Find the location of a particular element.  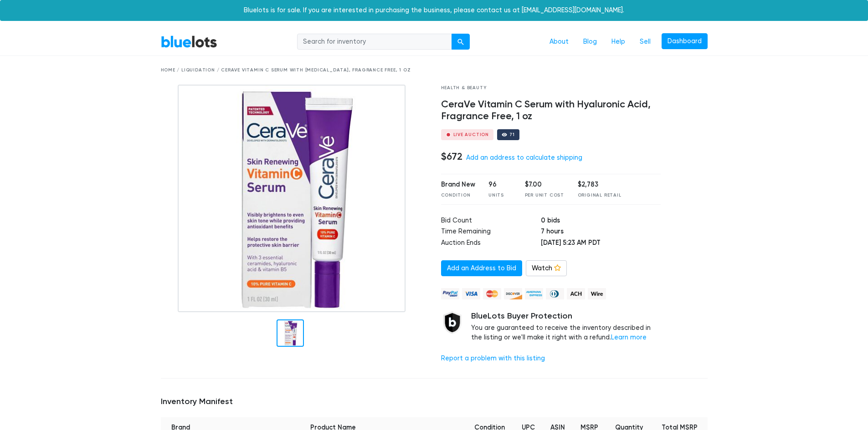

a: About is located at coordinates (559, 42).